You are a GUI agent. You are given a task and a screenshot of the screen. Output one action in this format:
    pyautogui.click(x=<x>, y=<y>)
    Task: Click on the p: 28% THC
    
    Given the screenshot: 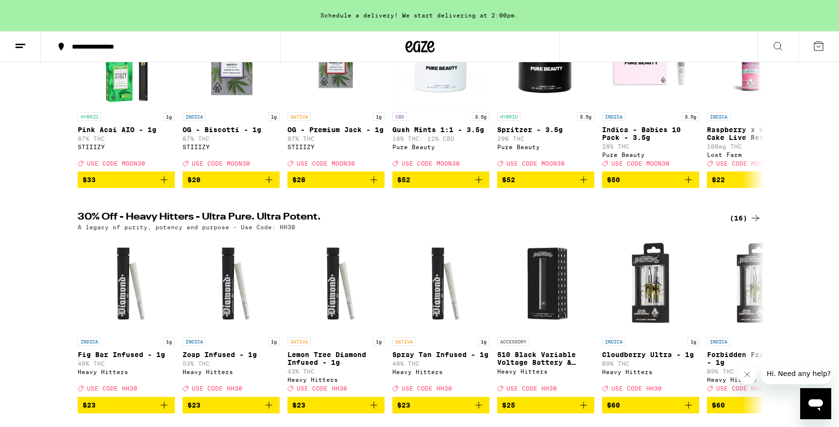 What is the action you would take?
    pyautogui.click(x=651, y=146)
    